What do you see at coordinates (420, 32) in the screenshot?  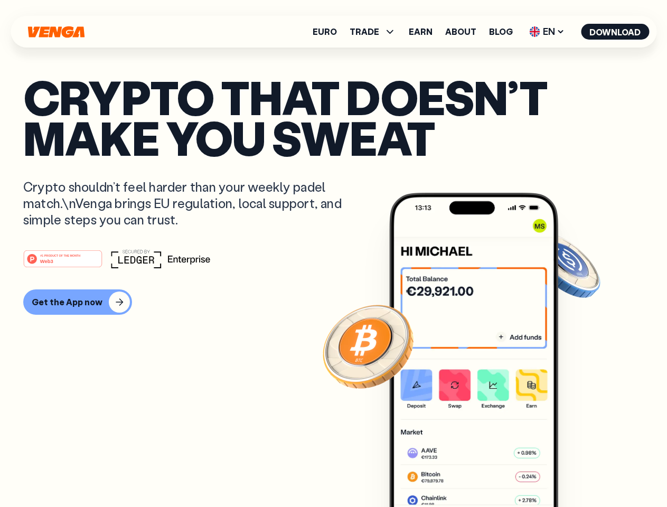 I see `a: Earn` at bounding box center [420, 32].